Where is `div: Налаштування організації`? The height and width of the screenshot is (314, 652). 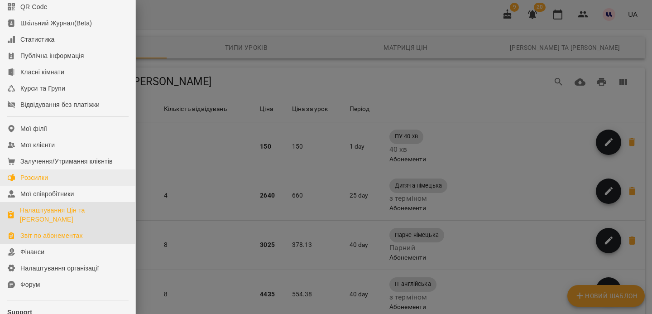
div: Налаштування організації is located at coordinates (60, 268).